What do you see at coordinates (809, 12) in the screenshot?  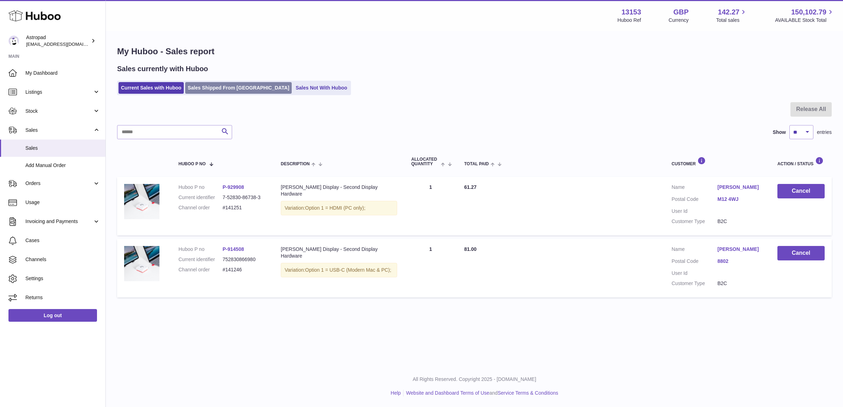 I see `span: 150,102.79` at bounding box center [809, 12].